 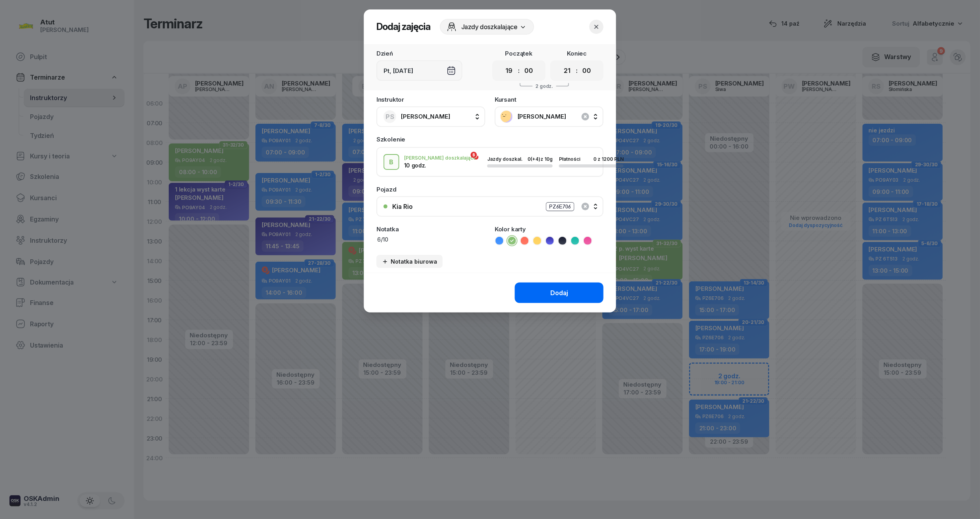 I want to click on h2: Dodaj zajęcia, so click(x=403, y=27).